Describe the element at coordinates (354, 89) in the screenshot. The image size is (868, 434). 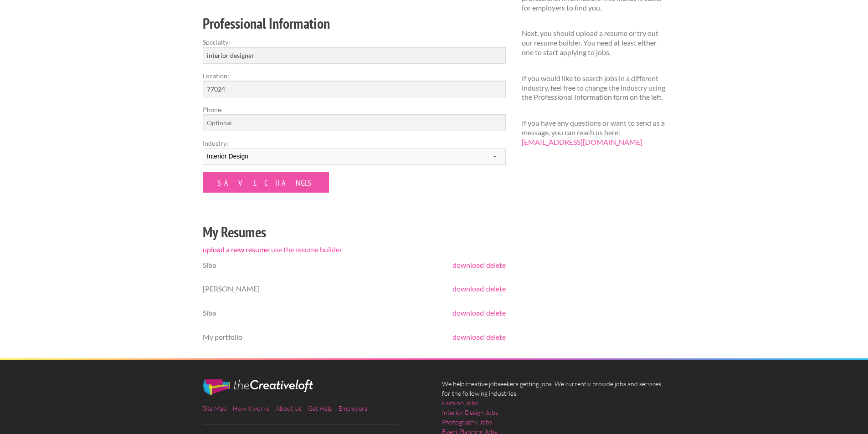
I see `input: e.g. New York, NY` at that location.